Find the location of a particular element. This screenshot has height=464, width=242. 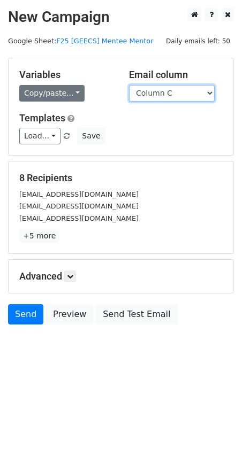

a: Daily emails left: 50 is located at coordinates (198, 41).